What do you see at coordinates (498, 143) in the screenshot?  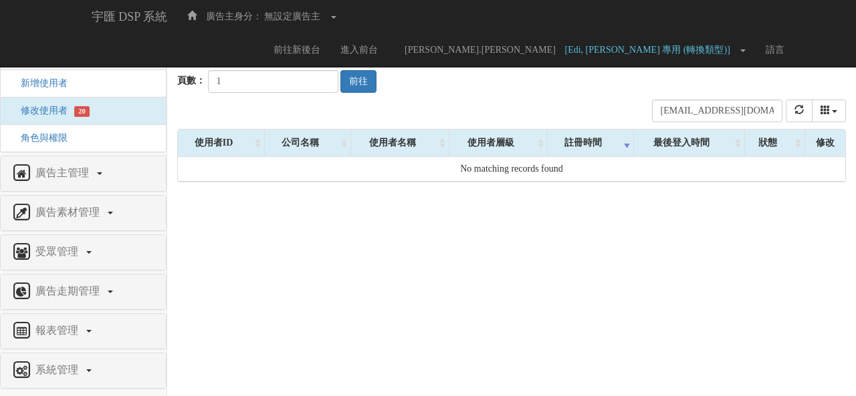 I see `div: 使用者層級` at bounding box center [498, 143].